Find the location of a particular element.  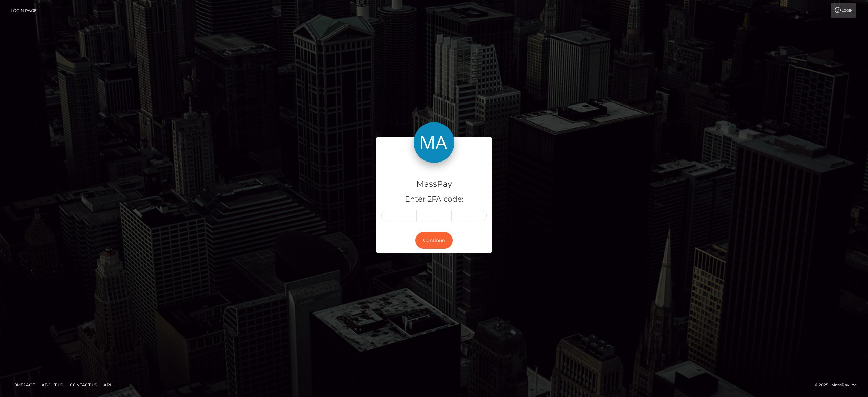

a: Homepage is located at coordinates (22, 385).